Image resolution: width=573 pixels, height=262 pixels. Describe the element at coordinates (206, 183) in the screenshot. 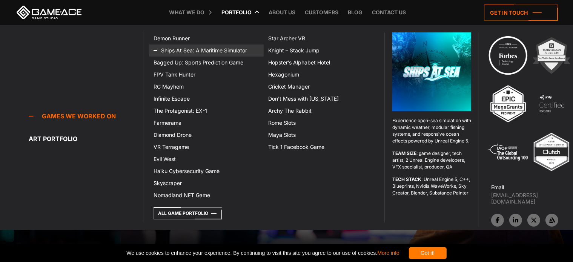

I see `a: Skyscraper` at that location.